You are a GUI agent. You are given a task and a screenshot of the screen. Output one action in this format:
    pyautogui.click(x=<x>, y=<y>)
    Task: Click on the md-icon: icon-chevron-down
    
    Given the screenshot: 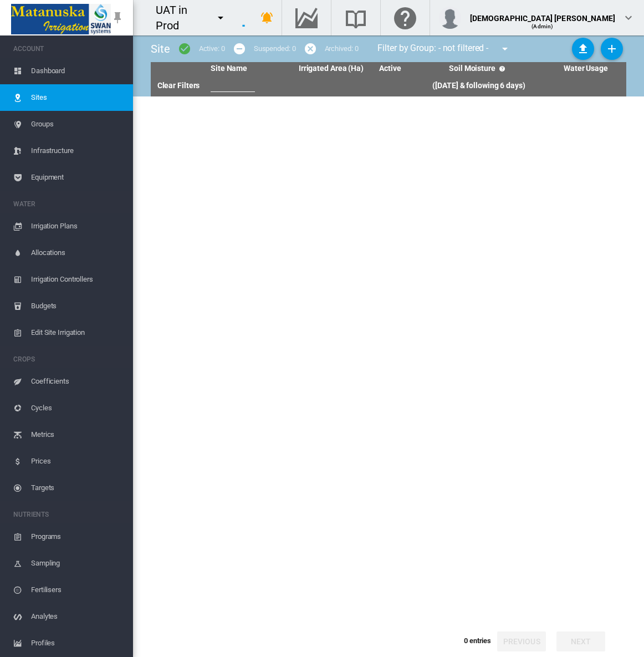 What is the action you would take?
    pyautogui.click(x=629, y=18)
    